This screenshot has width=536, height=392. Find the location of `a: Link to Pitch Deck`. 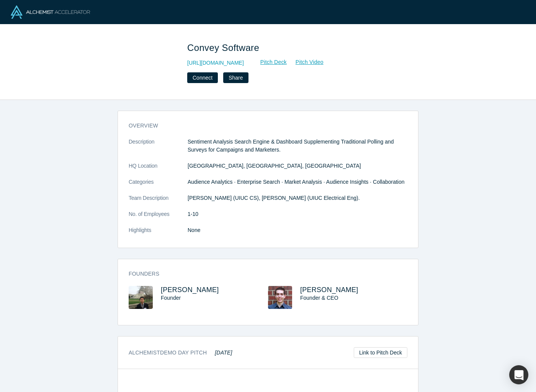

a: Link to Pitch Deck is located at coordinates (381, 352).